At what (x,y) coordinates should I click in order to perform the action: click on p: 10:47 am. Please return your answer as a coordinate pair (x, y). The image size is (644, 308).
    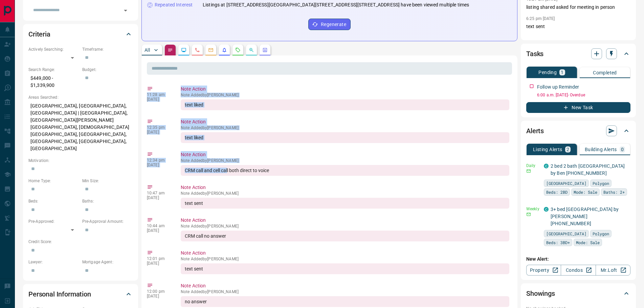
    Looking at the image, I should click on (159, 193).